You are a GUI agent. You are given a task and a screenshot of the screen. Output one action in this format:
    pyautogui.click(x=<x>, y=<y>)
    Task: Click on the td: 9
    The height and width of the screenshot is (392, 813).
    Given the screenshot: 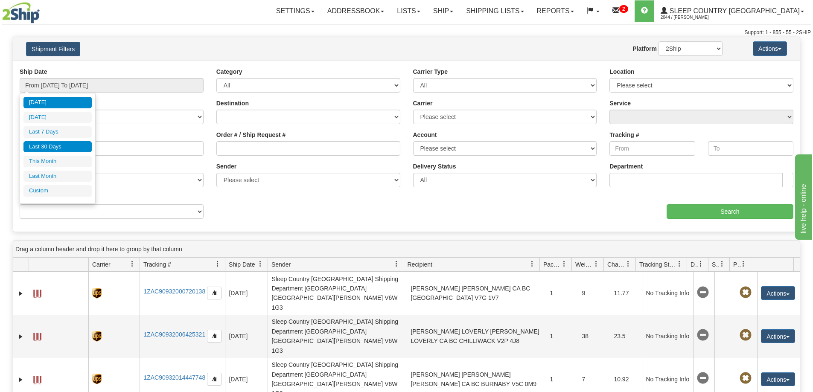 What is the action you would take?
    pyautogui.click(x=594, y=293)
    